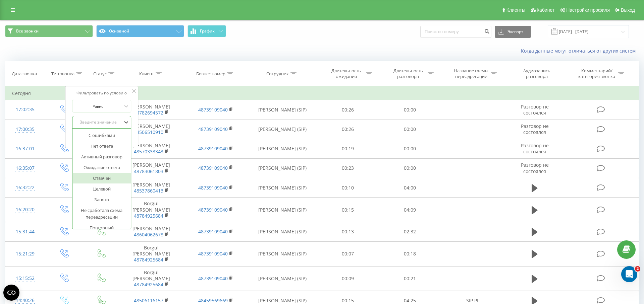 This screenshot has width=644, height=304. What do you see at coordinates (410, 279) in the screenshot?
I see `td: 00:21` at bounding box center [410, 279].